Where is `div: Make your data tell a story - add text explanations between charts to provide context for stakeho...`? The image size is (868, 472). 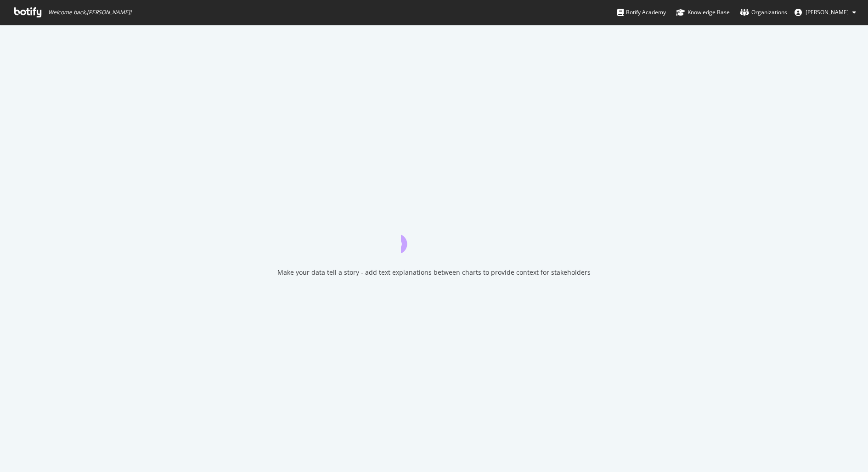
div: Make your data tell a story - add text explanations between charts to provide context for stakeho... is located at coordinates (434, 273).